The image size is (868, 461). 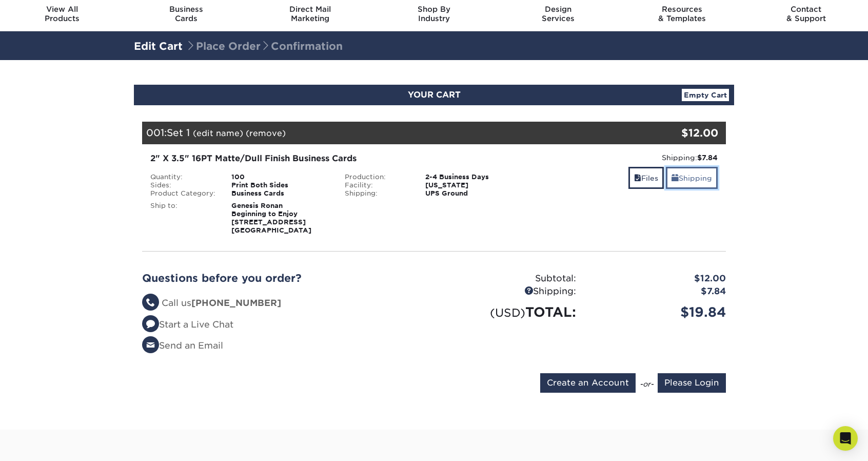 I want to click on div: Product Category:, so click(x=183, y=193).